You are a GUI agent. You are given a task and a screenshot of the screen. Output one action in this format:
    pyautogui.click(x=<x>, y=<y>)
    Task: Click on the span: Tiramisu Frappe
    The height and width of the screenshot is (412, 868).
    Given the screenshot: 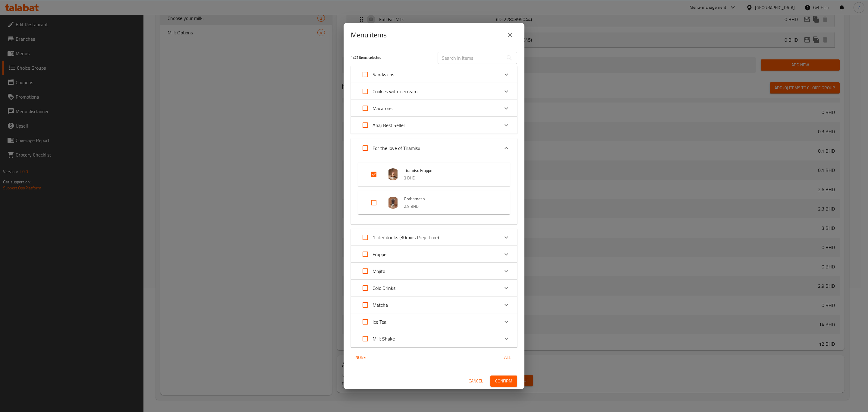 What is the action you would take?
    pyautogui.click(x=451, y=170)
    